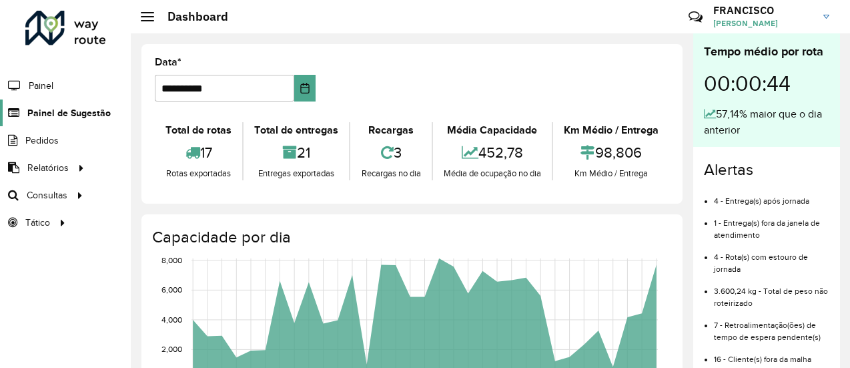 This screenshot has height=368, width=850. Describe the element at coordinates (767, 51) in the screenshot. I see `div: Tempo médio por rota` at that location.